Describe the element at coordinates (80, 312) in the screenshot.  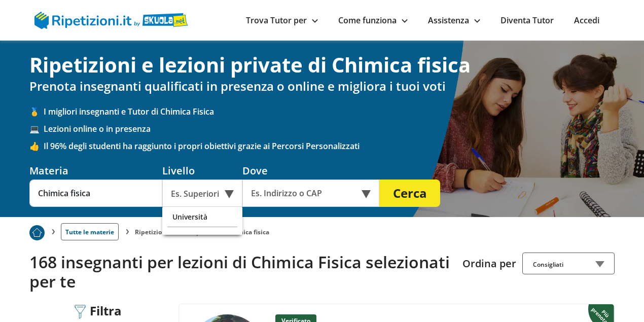
I see `img: Filtra filtri mobile` at that location.